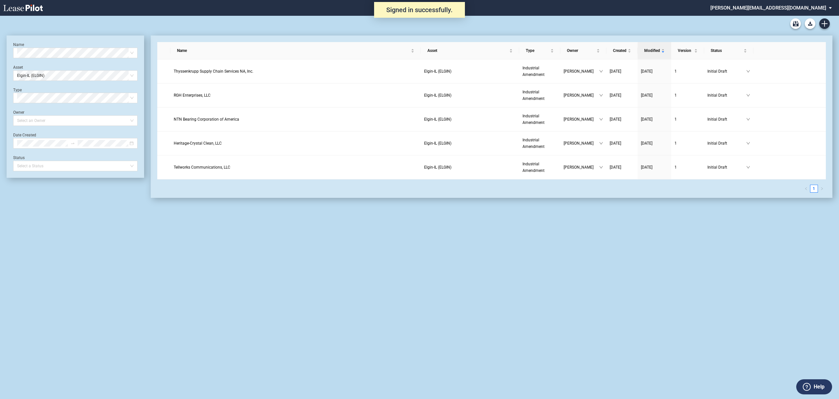 Image resolution: width=839 pixels, height=399 pixels. Describe the element at coordinates (727, 51) in the screenshot. I see `span: Status` at that location.